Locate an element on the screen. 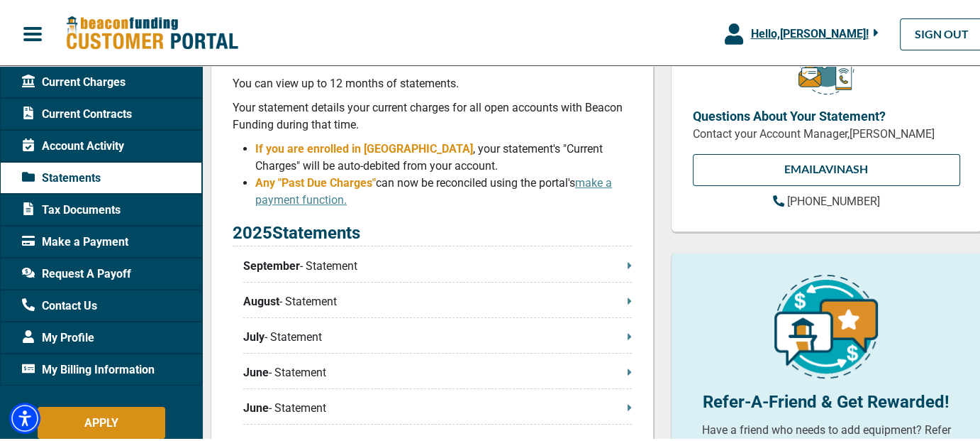  span: My Billing Information is located at coordinates (88, 368).